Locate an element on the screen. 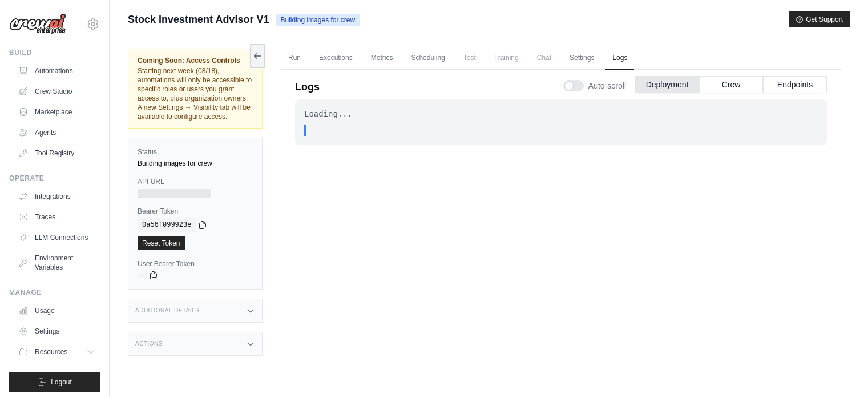  a: Integrations is located at coordinates (57, 196).